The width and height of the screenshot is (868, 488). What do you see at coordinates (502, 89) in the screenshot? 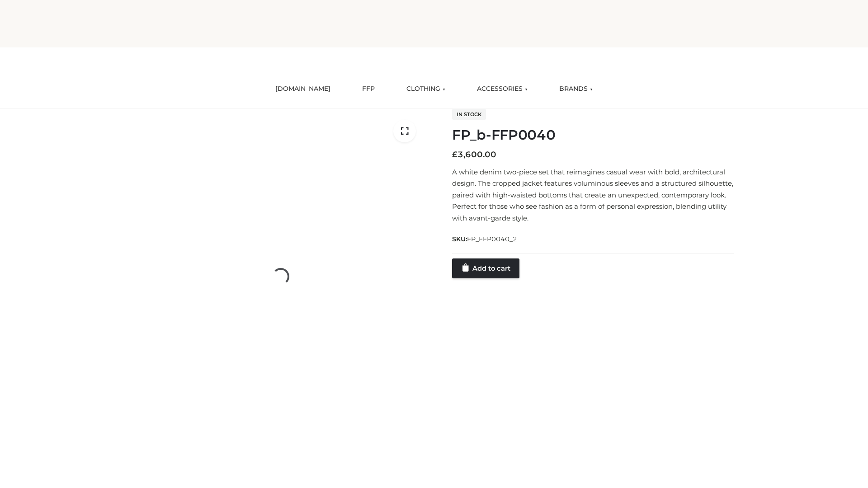
I see `a: ACCESSORIES` at bounding box center [502, 89].